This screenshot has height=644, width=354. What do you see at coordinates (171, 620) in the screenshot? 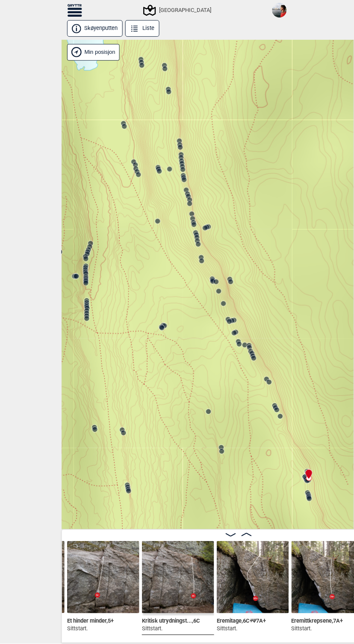
I see `span: Kritisk utrydningst... , 6C` at bounding box center [171, 620].